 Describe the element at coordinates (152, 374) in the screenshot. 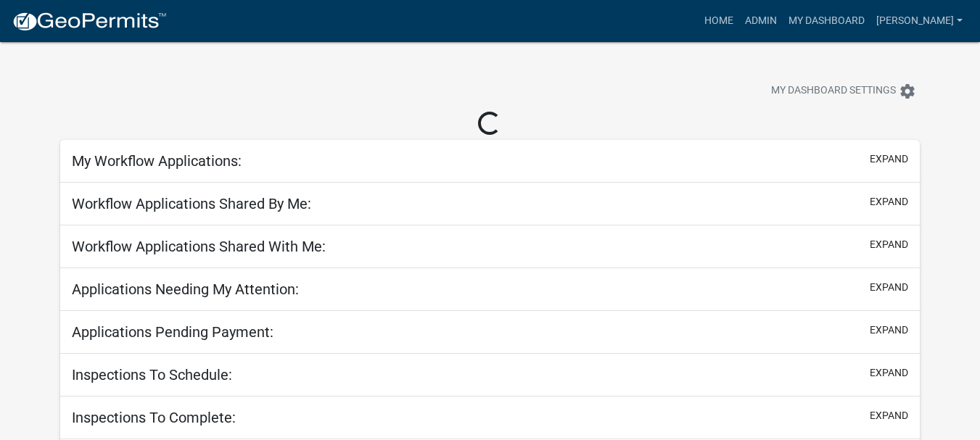

I see `h5: Inspections To Schedule:` at that location.